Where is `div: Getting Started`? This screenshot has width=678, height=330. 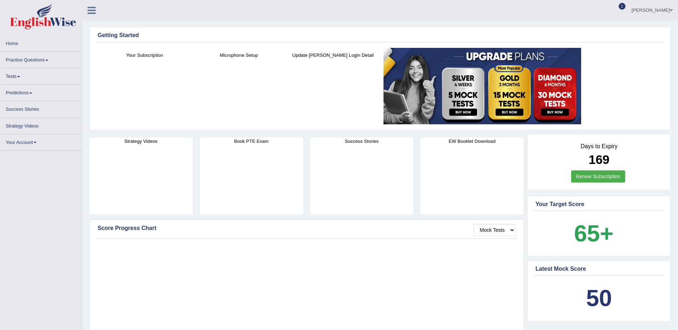
div: Getting Started is located at coordinates (380, 35).